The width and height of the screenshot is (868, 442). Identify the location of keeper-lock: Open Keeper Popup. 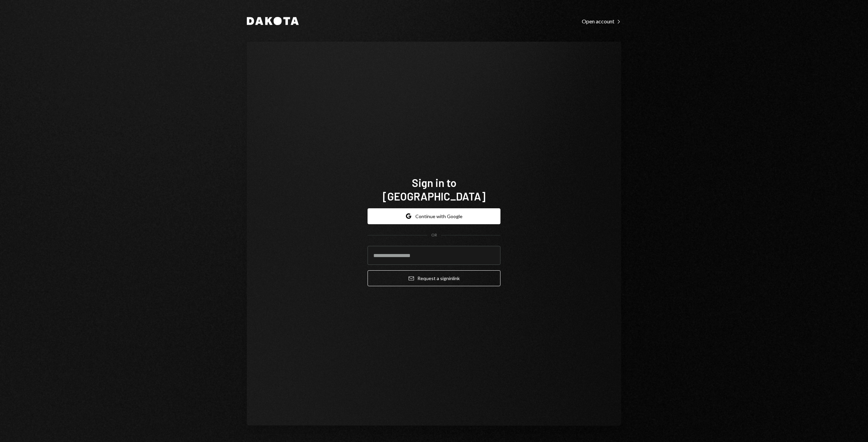
(491, 255).